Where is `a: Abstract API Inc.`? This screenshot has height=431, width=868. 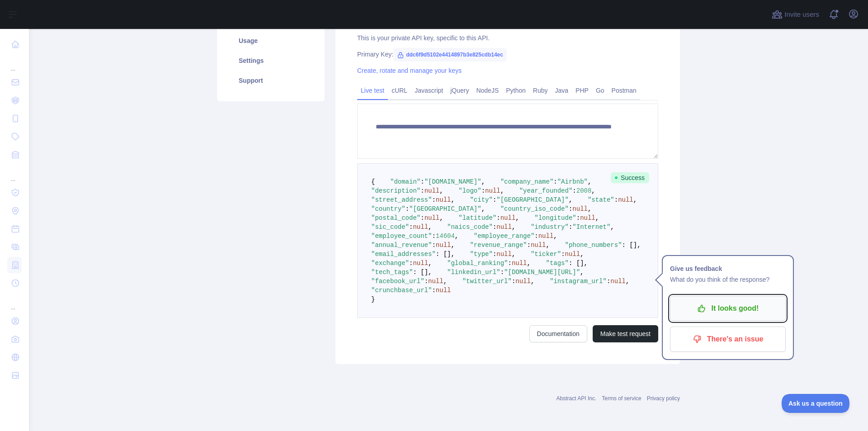 a: Abstract API Inc. is located at coordinates (576, 398).